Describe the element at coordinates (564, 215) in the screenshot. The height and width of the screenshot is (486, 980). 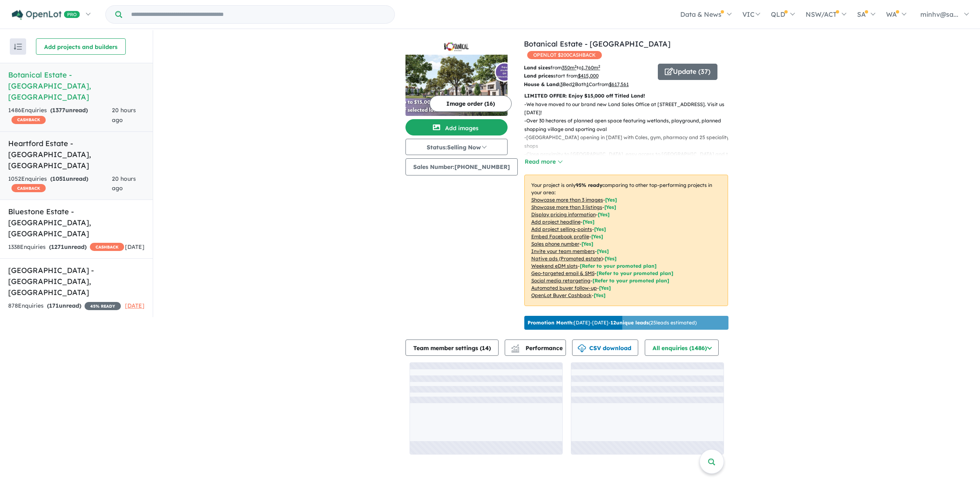
I see `u: Display pricing information` at that location.